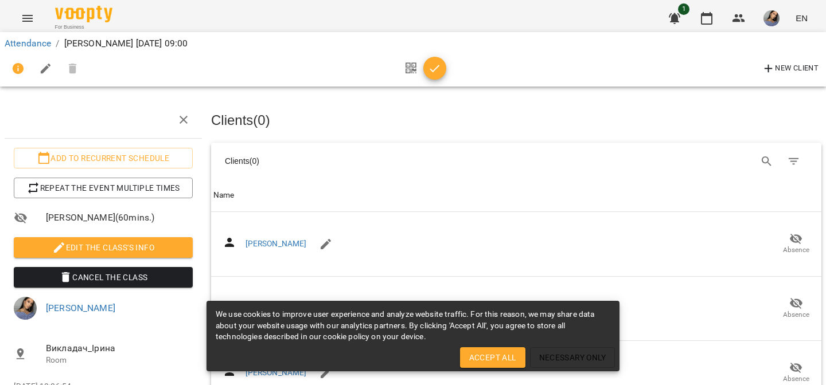 This screenshot has width=826, height=385. I want to click on button: Accept All, so click(493, 358).